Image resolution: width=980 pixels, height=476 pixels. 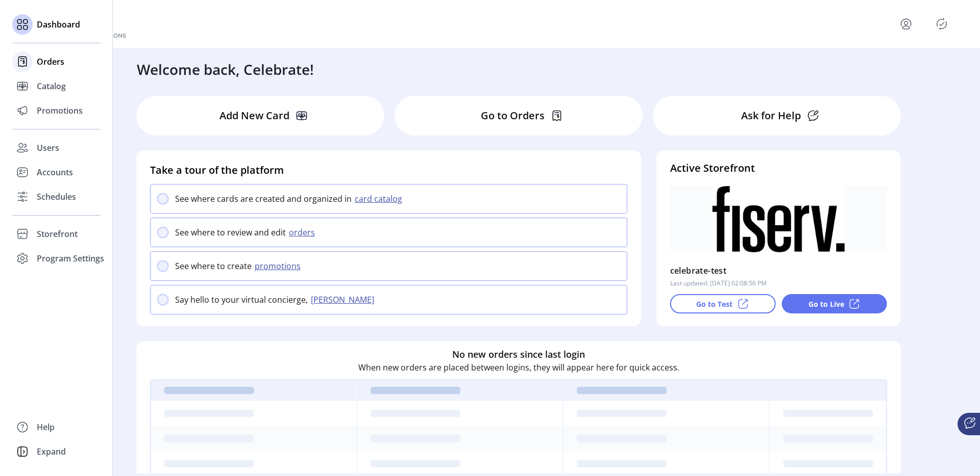 What do you see at coordinates (779, 168) in the screenshot?
I see `h4: Active Storefront` at bounding box center [779, 168].